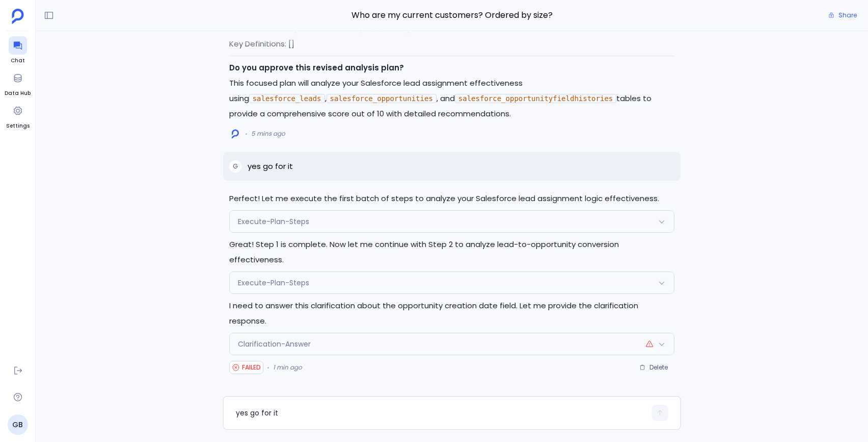 The height and width of the screenshot is (442, 868). Describe the element at coordinates (848, 15) in the screenshot. I see `span: Share` at that location.